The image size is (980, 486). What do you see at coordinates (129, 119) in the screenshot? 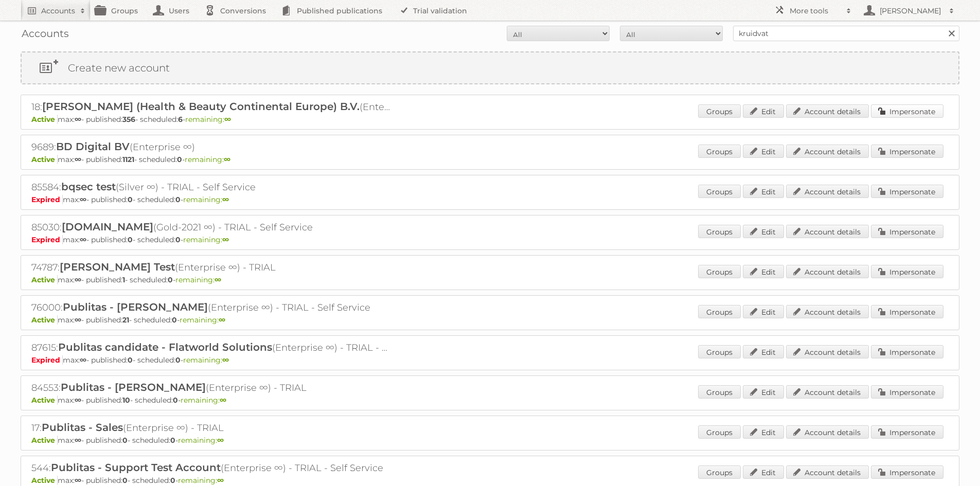
I see `strong: 356` at bounding box center [129, 119].